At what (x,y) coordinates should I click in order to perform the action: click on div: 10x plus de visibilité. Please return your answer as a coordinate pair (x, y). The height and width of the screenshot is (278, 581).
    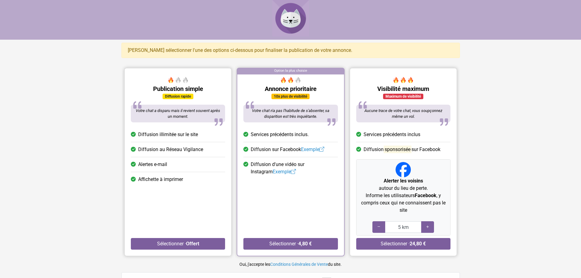
    Looking at the image, I should click on (291, 96).